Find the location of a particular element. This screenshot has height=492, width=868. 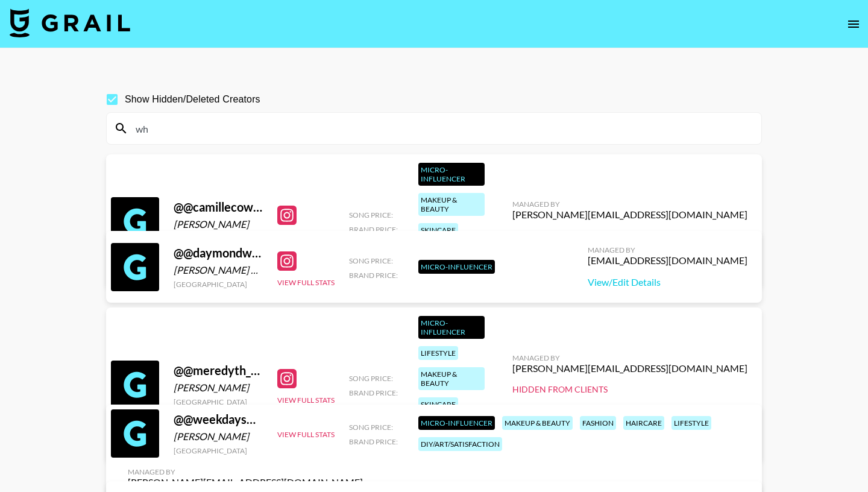

span: Show Hidden/Deleted Creators is located at coordinates (192, 100).